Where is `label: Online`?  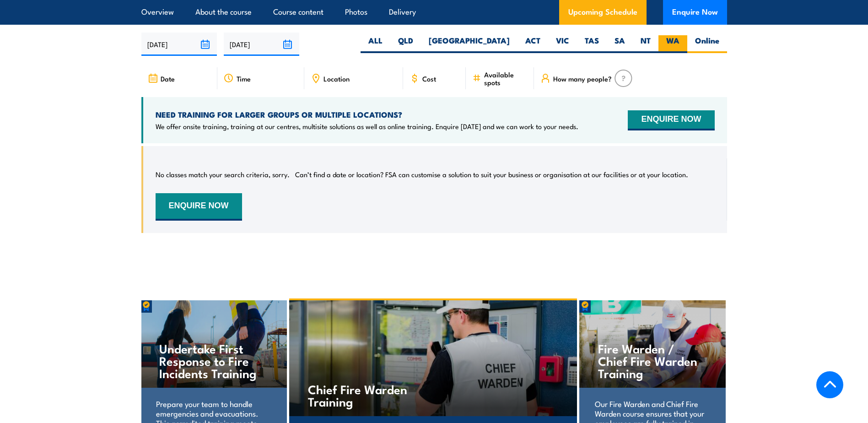
label: Online is located at coordinates (707, 44).